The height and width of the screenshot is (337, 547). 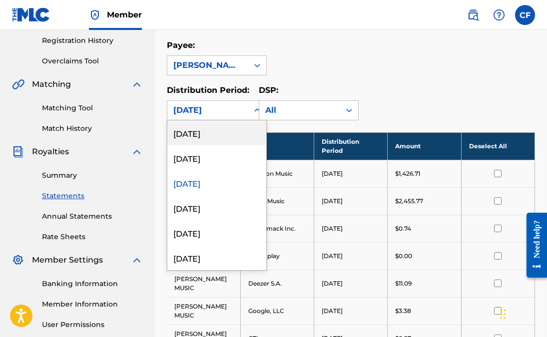 I want to click on th: DSP, so click(x=277, y=146).